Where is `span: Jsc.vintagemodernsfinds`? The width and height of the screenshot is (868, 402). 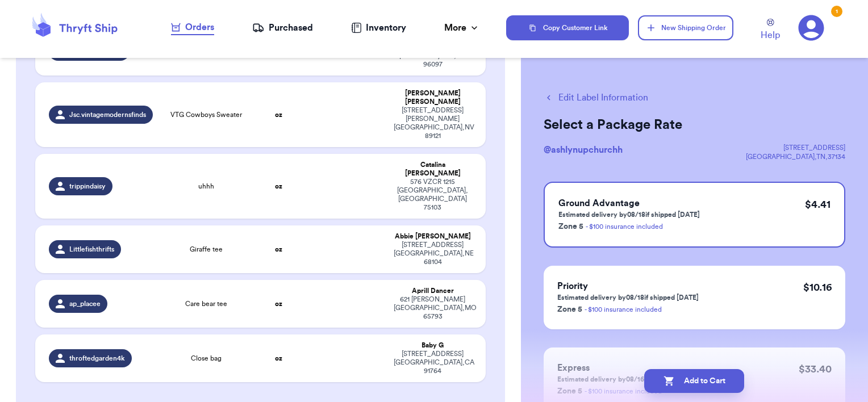
span: Jsc.vintagemodernsfinds is located at coordinates (107, 114).